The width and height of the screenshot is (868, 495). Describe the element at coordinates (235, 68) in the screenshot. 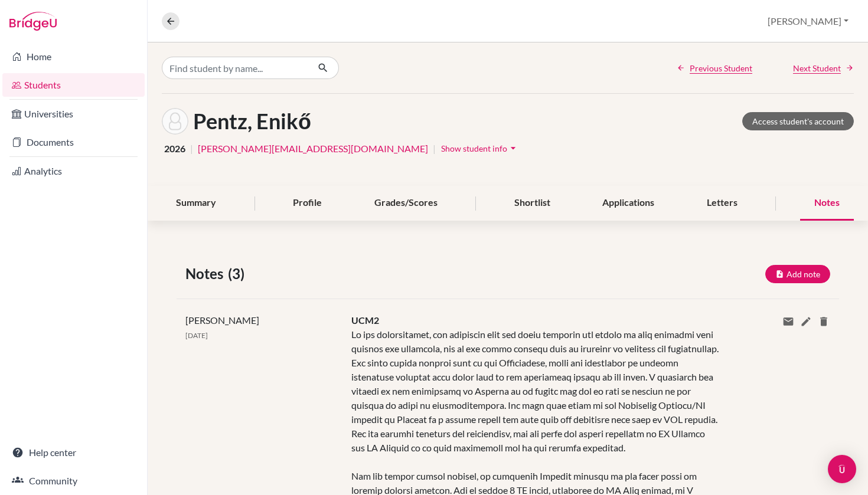

I see `input: Find student by name...` at that location.